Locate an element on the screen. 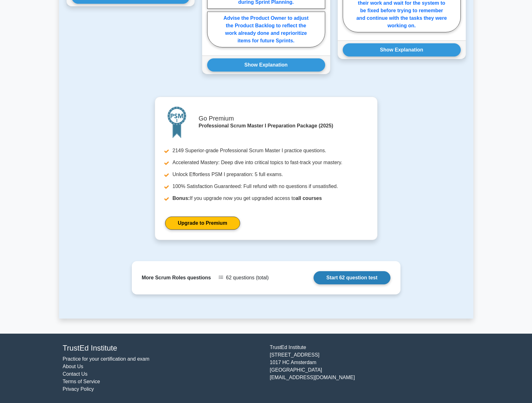  a: Practice for your certification and exam is located at coordinates (106, 359).